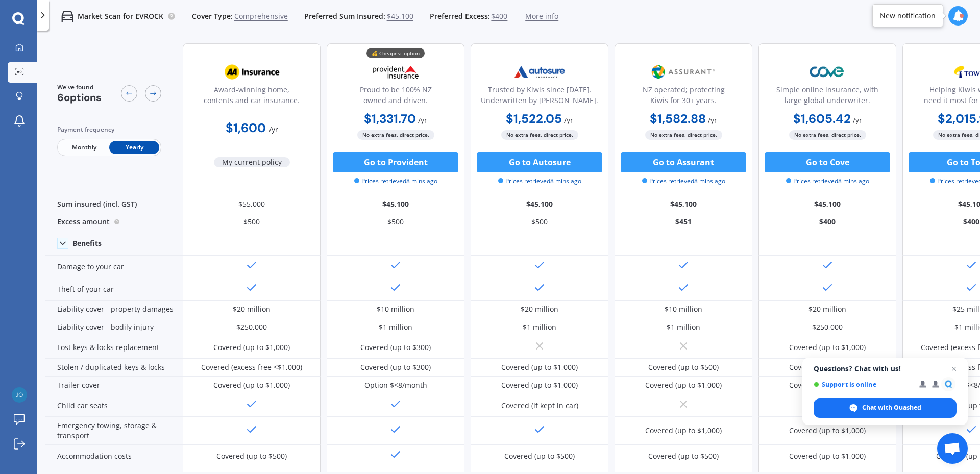  I want to click on span: Yearly, so click(135, 148).